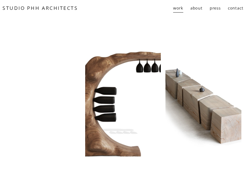 The height and width of the screenshot is (184, 246). What do you see at coordinates (40, 8) in the screenshot?
I see `a: STUDIO PHH ARCHITECTS` at bounding box center [40, 8].